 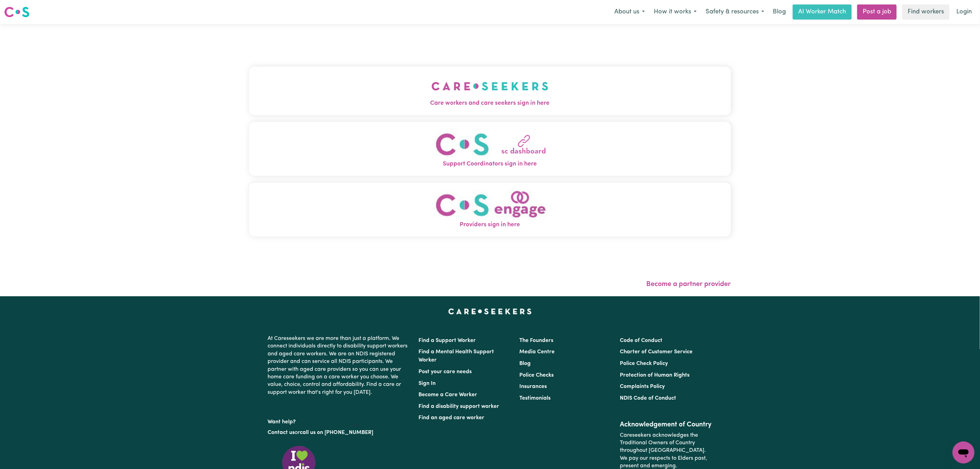 I want to click on p: or, so click(x=339, y=433).